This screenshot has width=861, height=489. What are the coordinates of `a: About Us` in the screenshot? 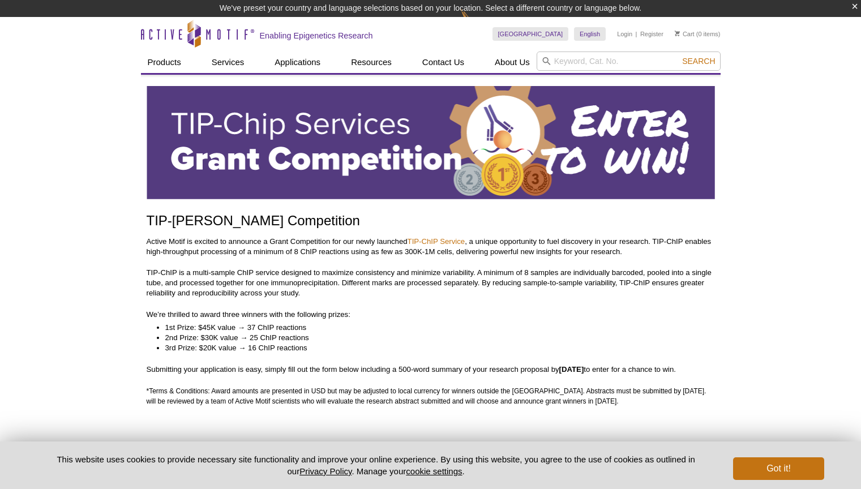 It's located at (512, 62).